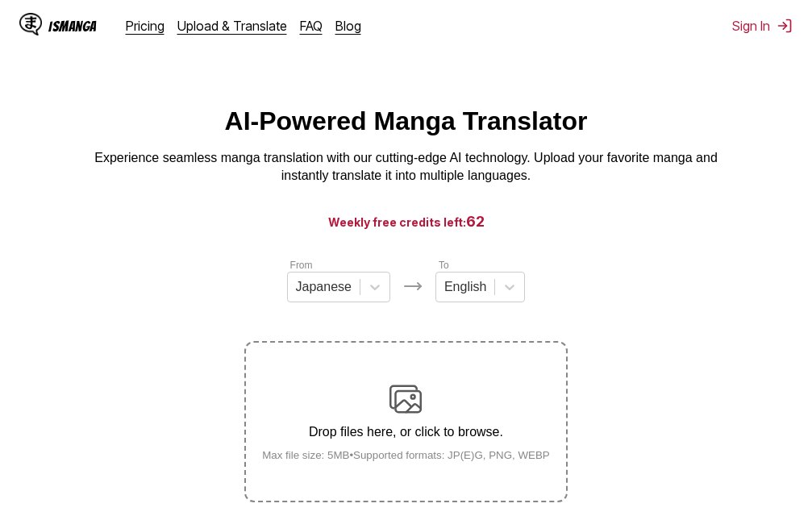 This screenshot has height=516, width=812. Describe the element at coordinates (762, 26) in the screenshot. I see `button: Sign In` at that location.